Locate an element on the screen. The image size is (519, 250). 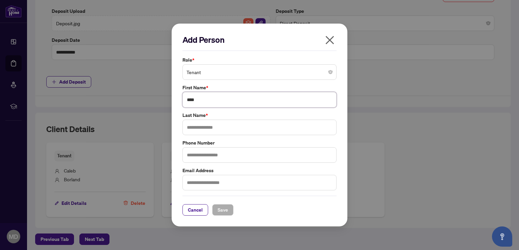
button: Save is located at coordinates (222, 210).